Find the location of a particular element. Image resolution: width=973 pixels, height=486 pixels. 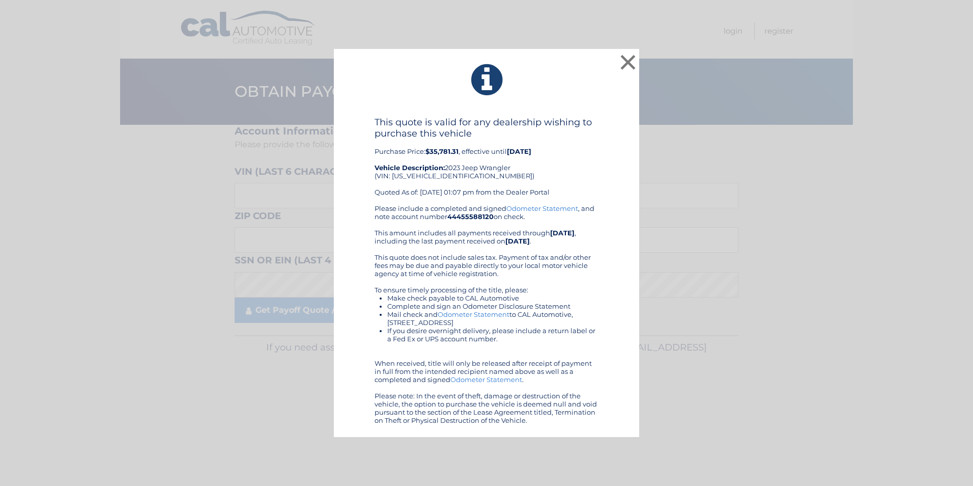

li: Make check payable to CAL Automotive is located at coordinates (493, 298).